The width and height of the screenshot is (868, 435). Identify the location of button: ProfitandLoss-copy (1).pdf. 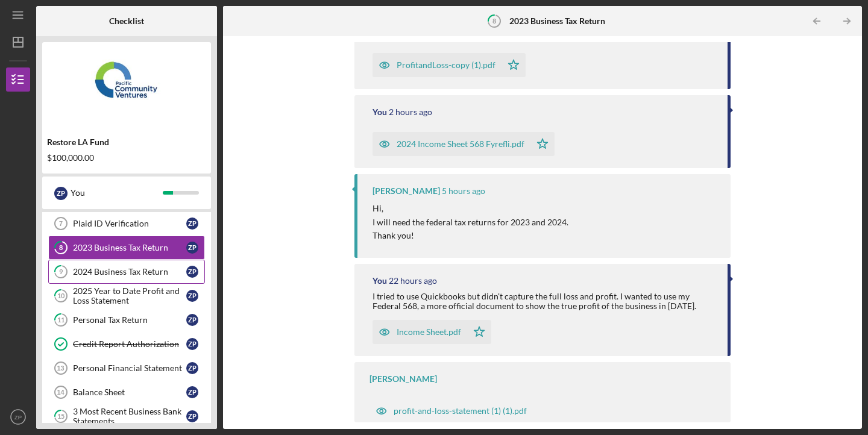
(449, 65).